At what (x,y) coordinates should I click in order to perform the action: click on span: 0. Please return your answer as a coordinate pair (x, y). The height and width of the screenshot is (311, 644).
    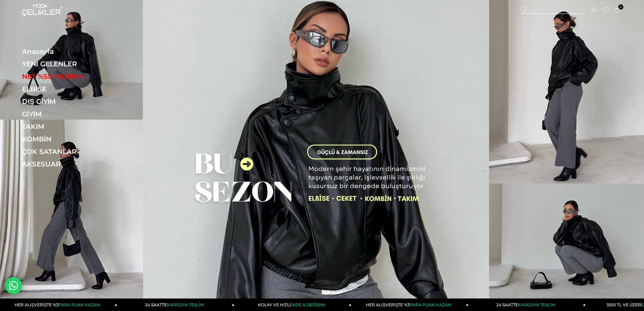
    Looking at the image, I should click on (621, 6).